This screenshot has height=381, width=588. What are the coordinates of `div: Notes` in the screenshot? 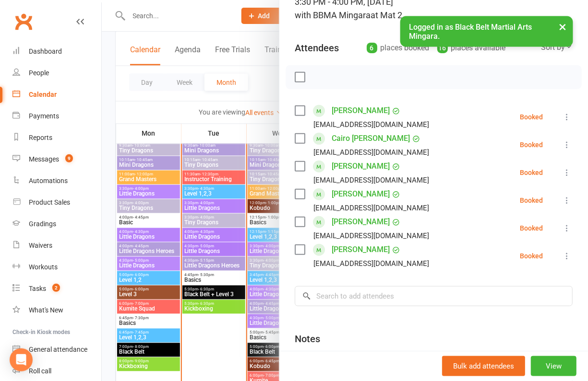 It's located at (307, 339).